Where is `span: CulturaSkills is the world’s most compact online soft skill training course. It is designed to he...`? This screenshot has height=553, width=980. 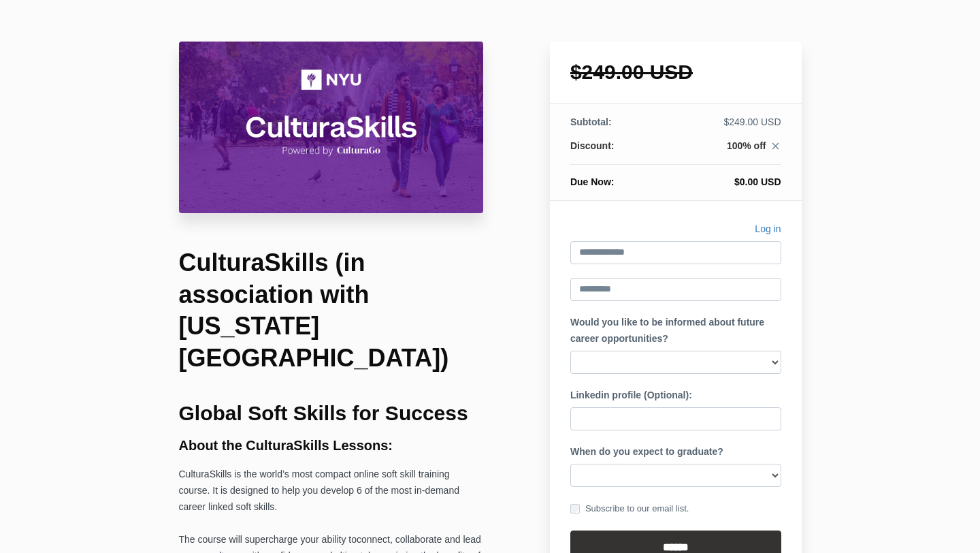 span: CulturaSkills is the world’s most compact online soft skill training course. It is designed to he... is located at coordinates (319, 490).